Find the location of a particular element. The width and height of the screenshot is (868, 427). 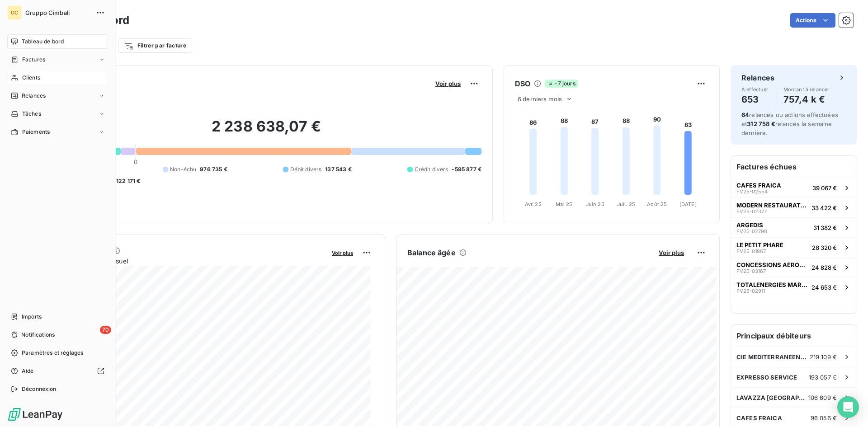

span: 193 057 € is located at coordinates (822, 377).